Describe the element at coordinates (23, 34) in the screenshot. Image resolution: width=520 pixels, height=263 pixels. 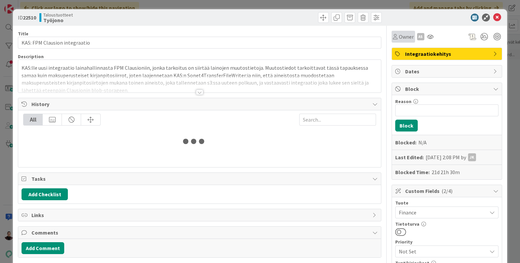
I see `label: Title` at that location.